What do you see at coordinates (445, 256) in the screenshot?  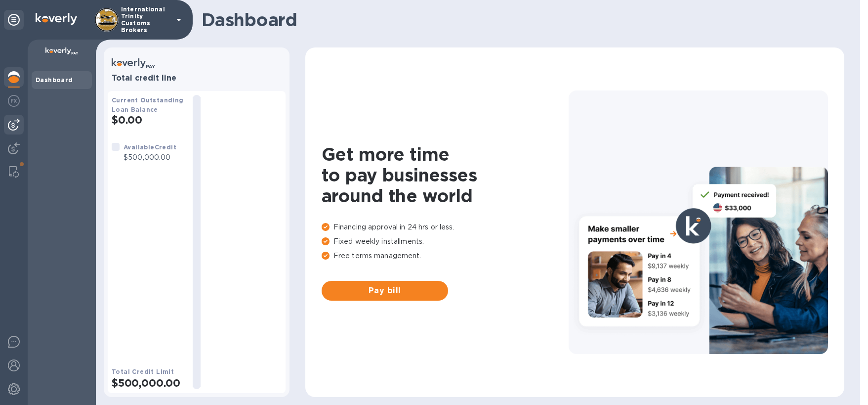 I see `p: Free terms management.` at bounding box center [445, 256].